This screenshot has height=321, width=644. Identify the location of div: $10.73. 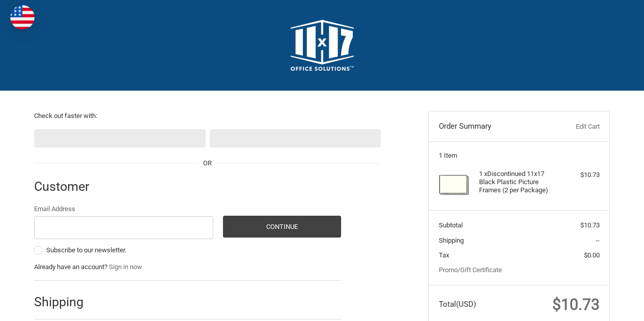
(579, 175).